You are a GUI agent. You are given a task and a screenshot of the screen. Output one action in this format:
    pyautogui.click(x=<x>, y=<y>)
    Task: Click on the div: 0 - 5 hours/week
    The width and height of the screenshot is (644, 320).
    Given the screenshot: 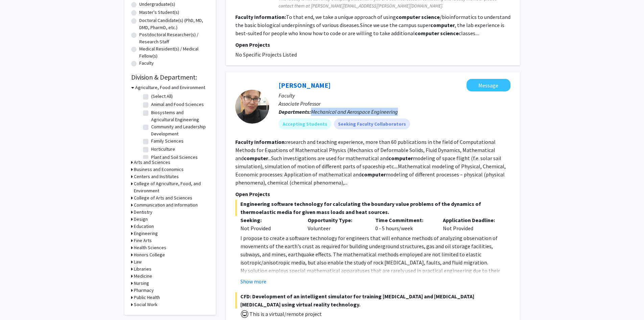 What is the action you would take?
    pyautogui.click(x=404, y=224)
    